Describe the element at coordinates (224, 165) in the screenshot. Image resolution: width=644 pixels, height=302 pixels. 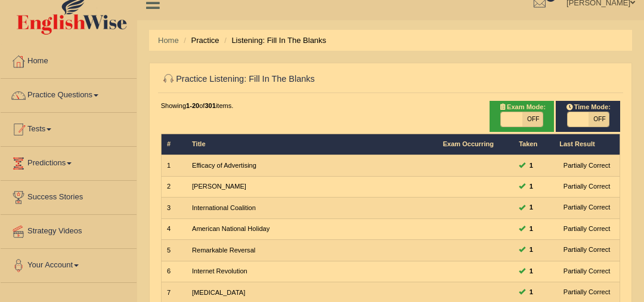
I see `a: Efficacy of Advertising` at that location.